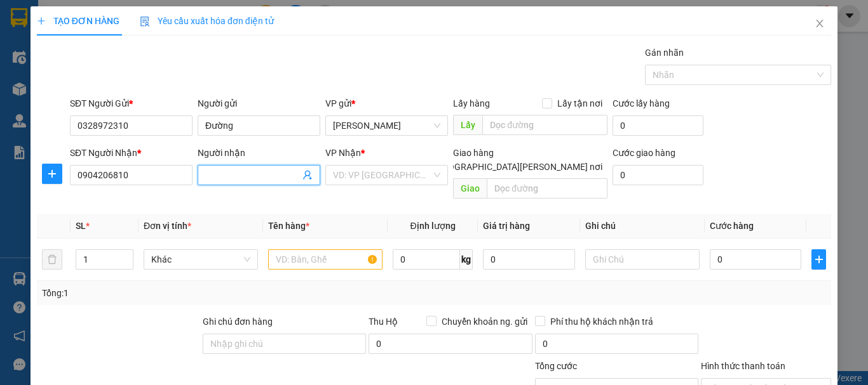 Image resolution: width=868 pixels, height=385 pixels. I want to click on input: Cước lấy hàng, so click(657, 126).